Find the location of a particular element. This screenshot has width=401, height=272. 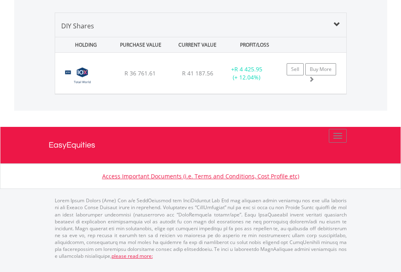

div: PROFIT/LOSS is located at coordinates (255, 45).